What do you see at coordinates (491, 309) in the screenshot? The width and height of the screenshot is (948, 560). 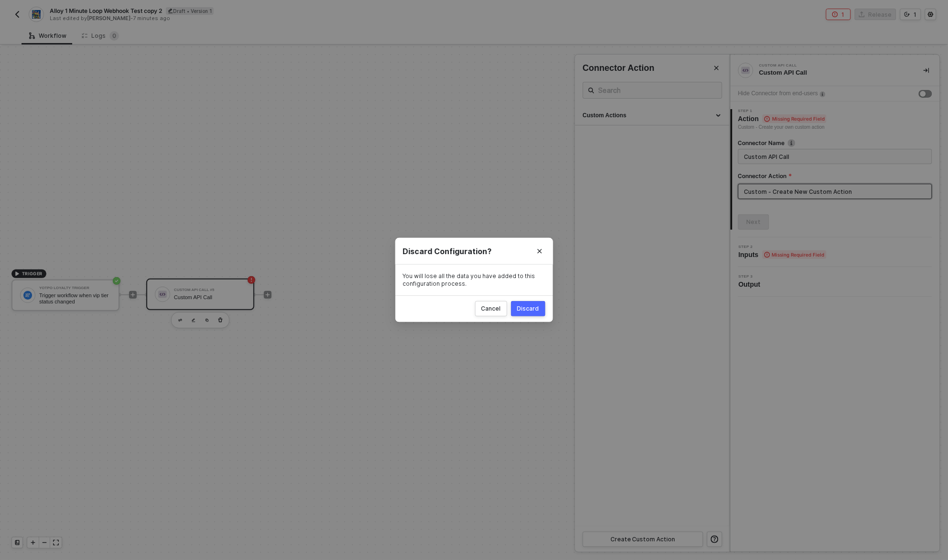 I see `button: Cancel` at bounding box center [491, 309].